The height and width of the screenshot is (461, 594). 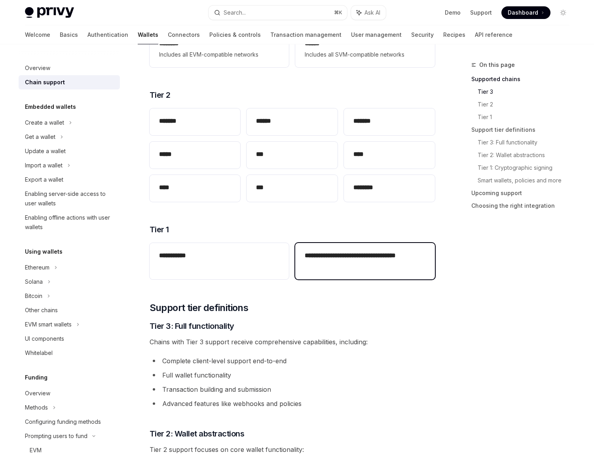 I want to click on button: Search...⌘K, so click(x=278, y=13).